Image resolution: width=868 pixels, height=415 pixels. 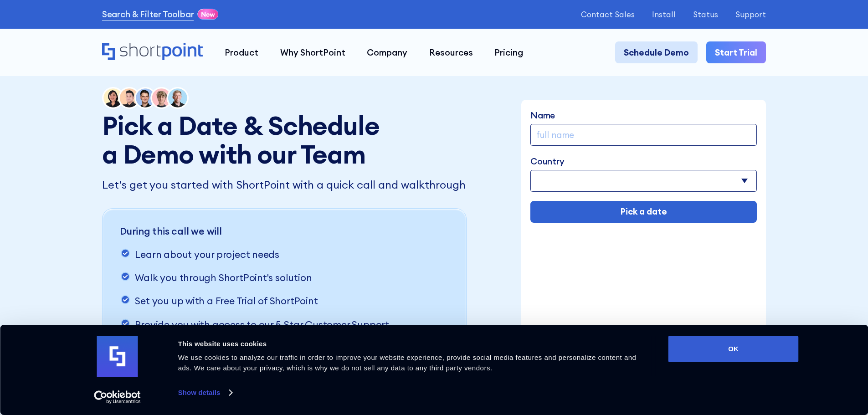 What do you see at coordinates (387, 52) in the screenshot?
I see `div: Company` at bounding box center [387, 52].